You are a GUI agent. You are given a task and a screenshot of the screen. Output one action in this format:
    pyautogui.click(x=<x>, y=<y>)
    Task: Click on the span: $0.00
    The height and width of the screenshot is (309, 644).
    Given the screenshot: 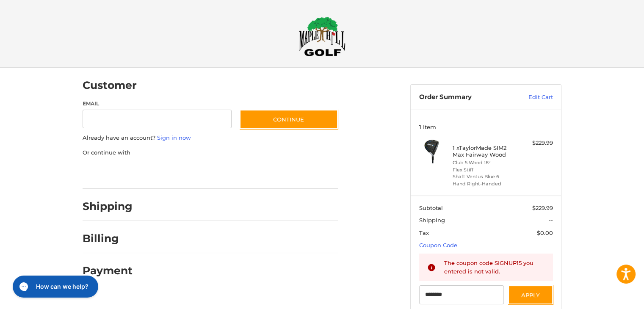 What is the action you would take?
    pyautogui.click(x=545, y=233)
    